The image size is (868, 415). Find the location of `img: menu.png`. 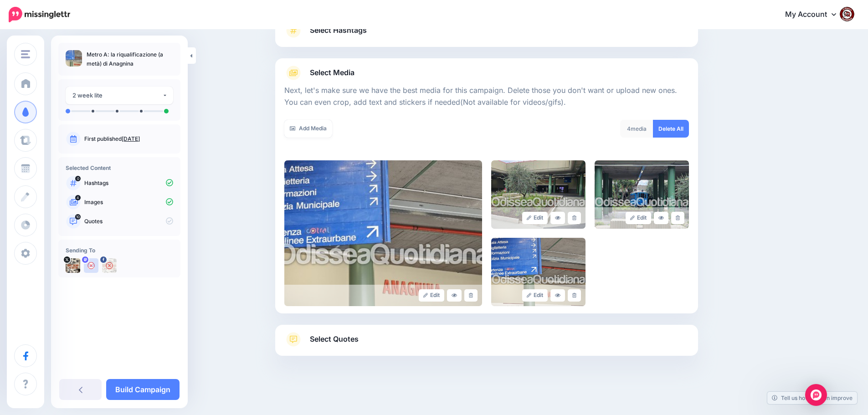

img: menu.png is located at coordinates (25, 54).